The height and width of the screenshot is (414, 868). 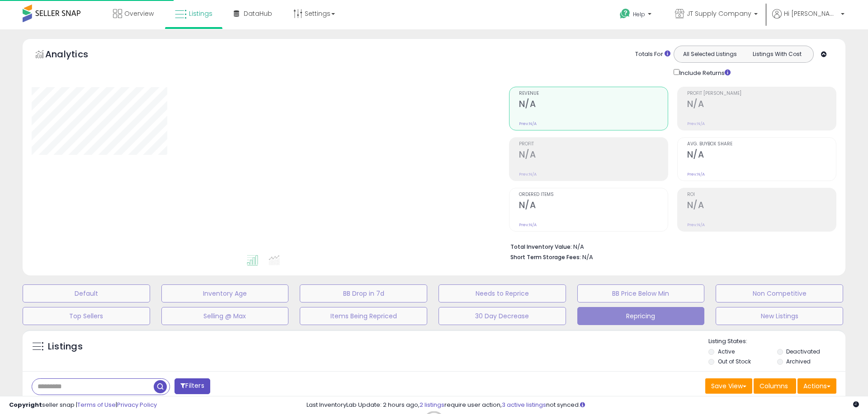 What do you see at coordinates (83, 405) in the screenshot?
I see `div: seller snap | |` at bounding box center [83, 405].